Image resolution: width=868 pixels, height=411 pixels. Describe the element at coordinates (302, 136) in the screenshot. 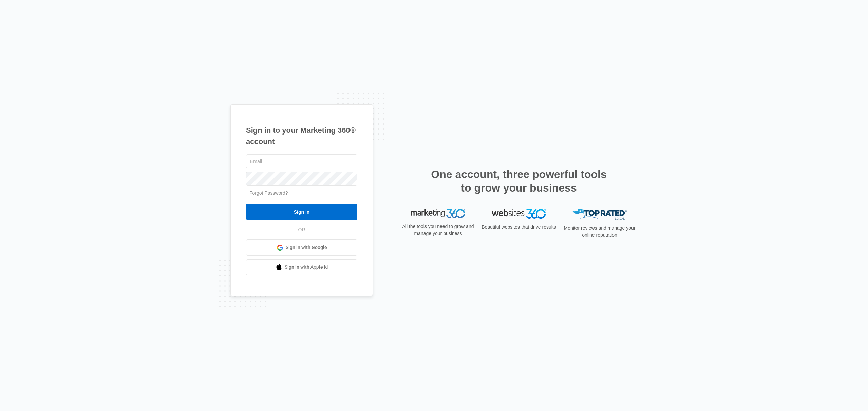

I see `h1: Sign in to your Marketing 360® account` at that location.